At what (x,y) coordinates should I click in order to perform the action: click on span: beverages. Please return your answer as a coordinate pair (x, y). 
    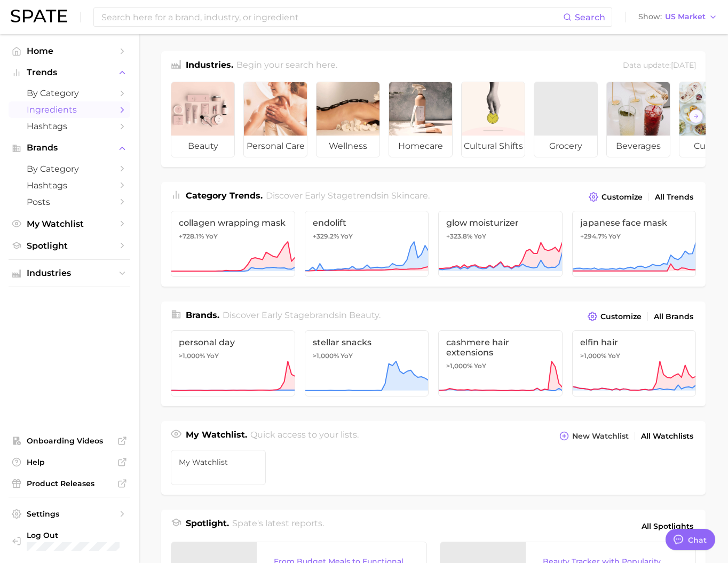
    Looking at the image, I should click on (638, 146).